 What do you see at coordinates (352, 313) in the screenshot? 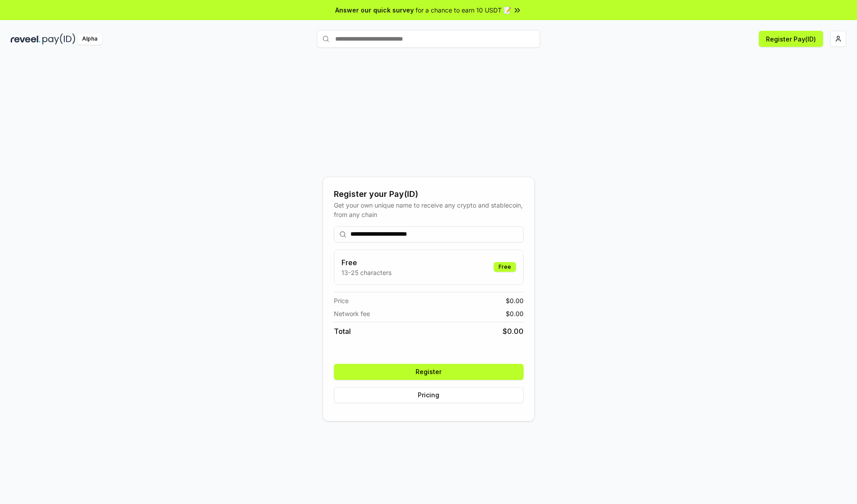
I see `span: Network fee` at bounding box center [352, 313].